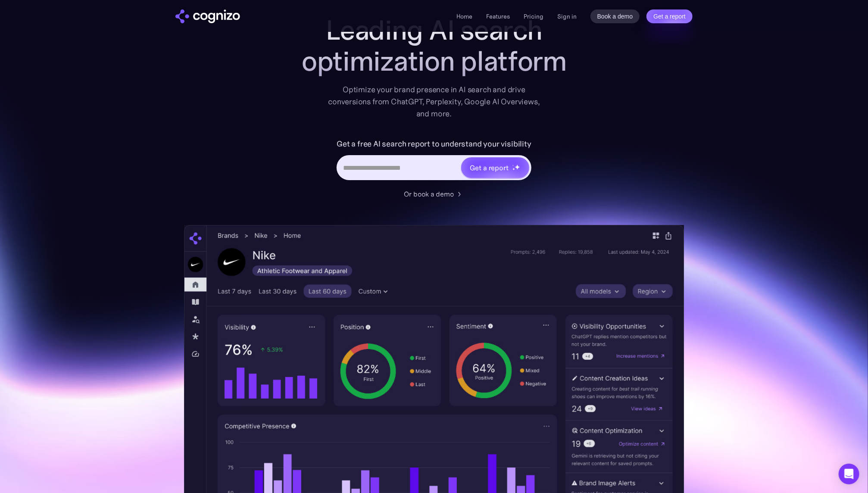 The height and width of the screenshot is (493, 868). I want to click on a: Sign in, so click(566, 16).